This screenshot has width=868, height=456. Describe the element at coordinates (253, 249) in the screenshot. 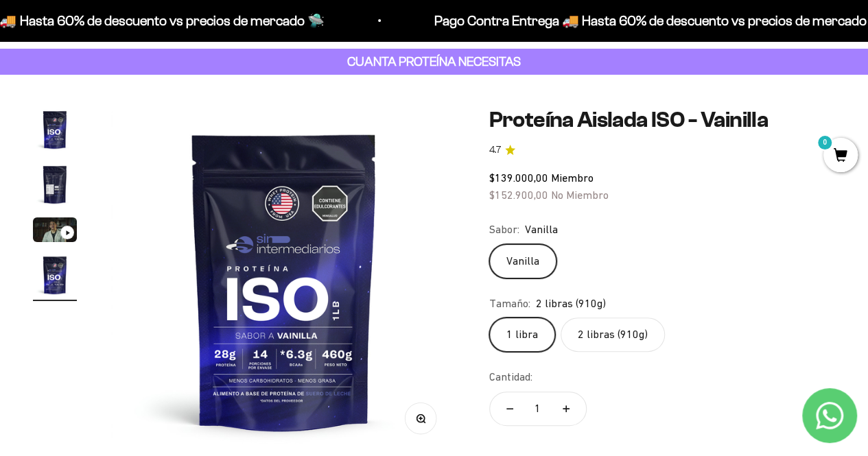

I see `span: Enviar` at that location.